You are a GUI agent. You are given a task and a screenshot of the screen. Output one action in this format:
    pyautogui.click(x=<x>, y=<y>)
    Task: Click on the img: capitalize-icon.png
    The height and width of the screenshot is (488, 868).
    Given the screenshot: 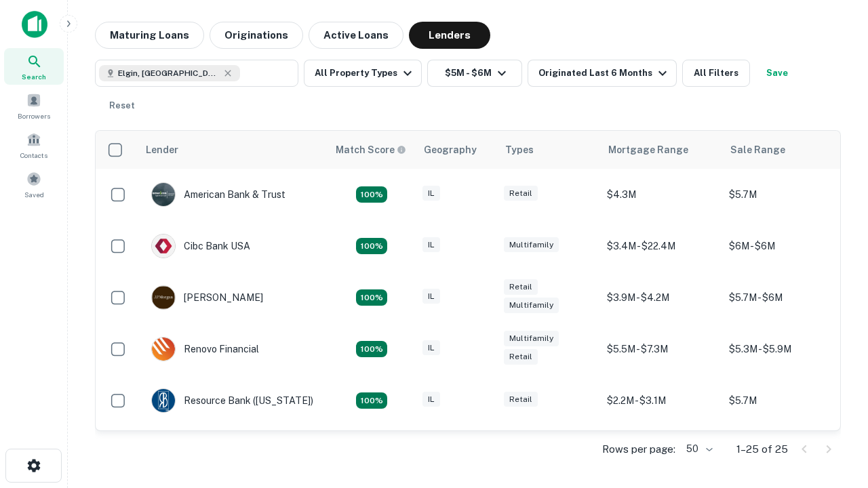 What is the action you would take?
    pyautogui.click(x=34, y=24)
    